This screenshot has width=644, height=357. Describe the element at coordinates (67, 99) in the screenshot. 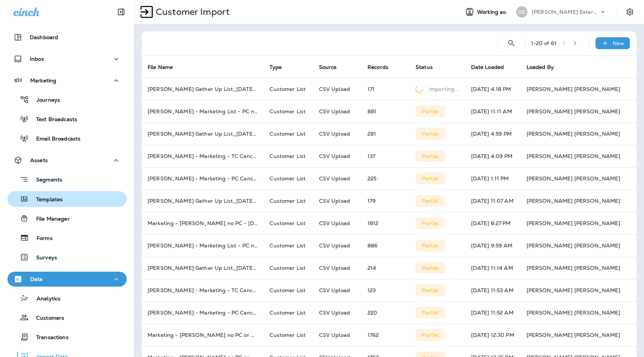

I see `button: Journeys` at that location.